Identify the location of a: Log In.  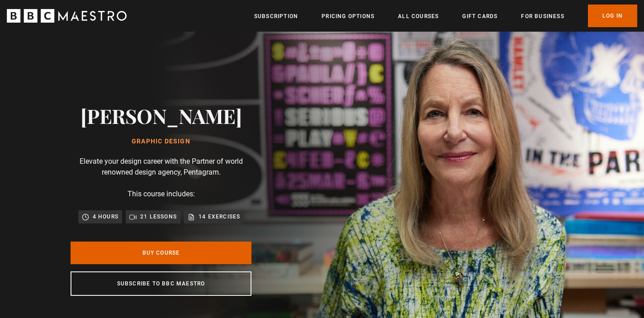
(613, 16).